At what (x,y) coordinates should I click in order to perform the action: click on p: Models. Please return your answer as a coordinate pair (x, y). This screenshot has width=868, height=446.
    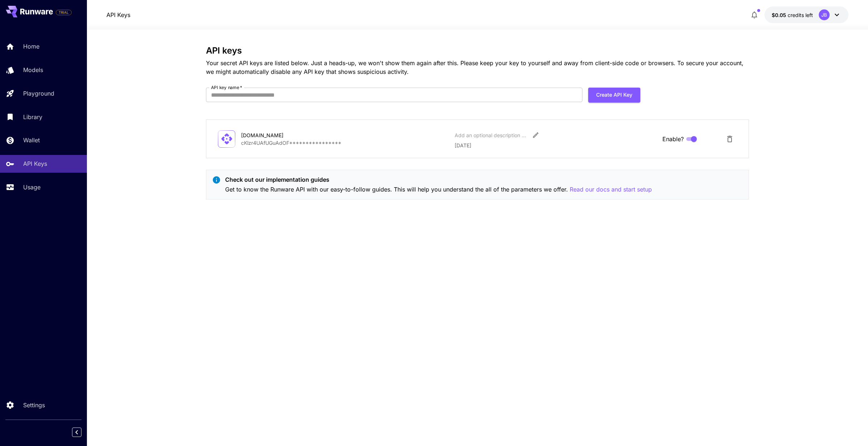
    Looking at the image, I should click on (33, 70).